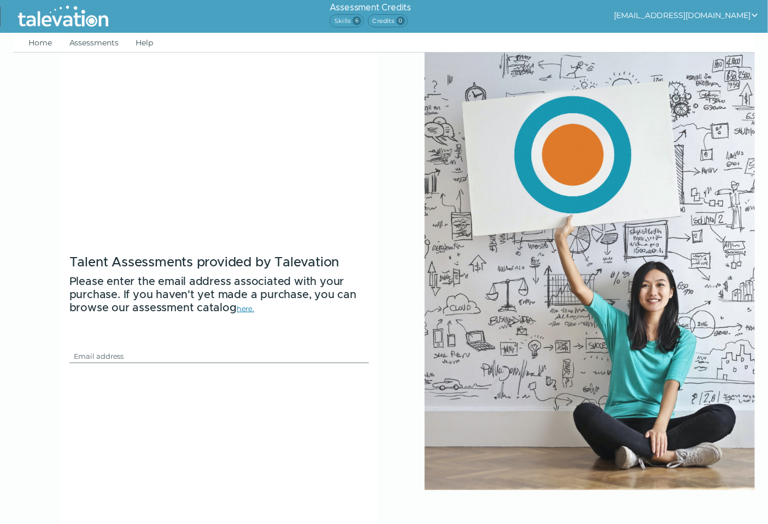 The image size is (768, 524). What do you see at coordinates (347, 21) in the screenshot?
I see `span: Skills` at bounding box center [347, 21].